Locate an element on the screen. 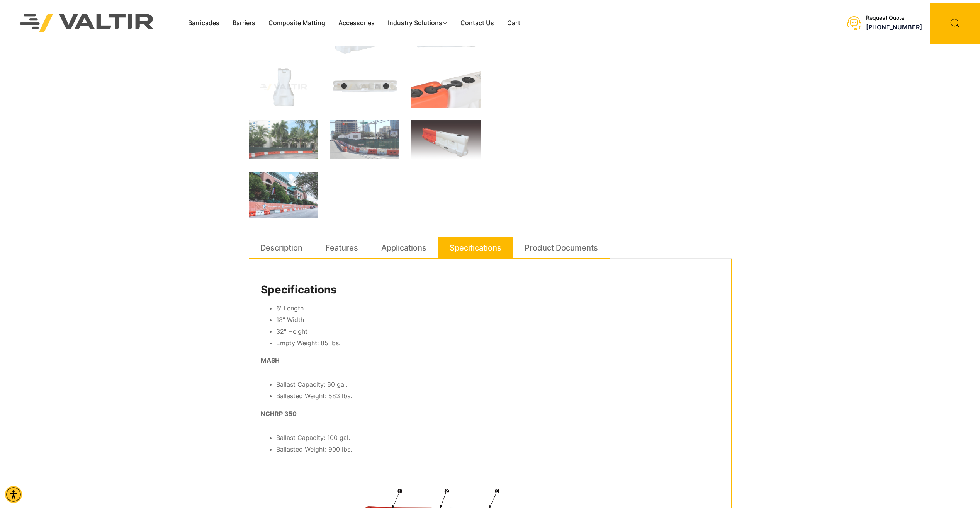 This screenshot has height=508, width=980. a: call (888) 496-3625 is located at coordinates (894, 27).